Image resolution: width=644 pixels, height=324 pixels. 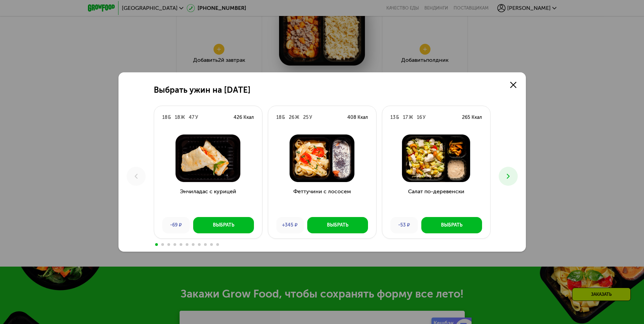 What do you see at coordinates (244, 117) in the screenshot?
I see `div: 426 Ккал` at bounding box center [244, 117].